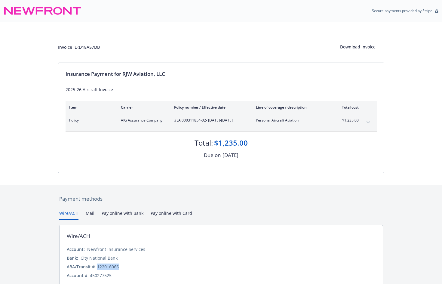 The width and height of the screenshot is (442, 284). I want to click on div: 2025-26 Aircraft Invoice, so click(221, 89).